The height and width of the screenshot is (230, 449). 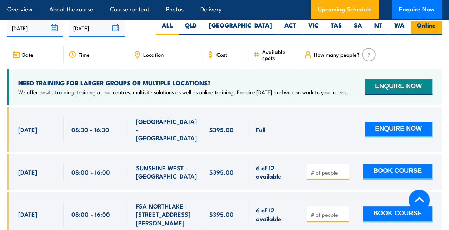 I want to click on h4: NEED TRAINING FOR LARGER GROUPS OR MULTIPLE LOCATIONS?, so click(x=183, y=83).